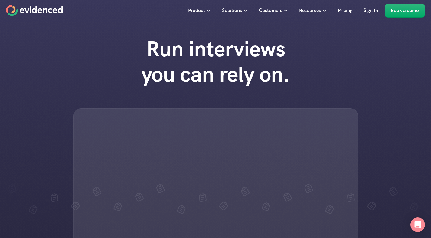 This screenshot has width=431, height=238. I want to click on h1: Run interviews you can rely on., so click(215, 62).